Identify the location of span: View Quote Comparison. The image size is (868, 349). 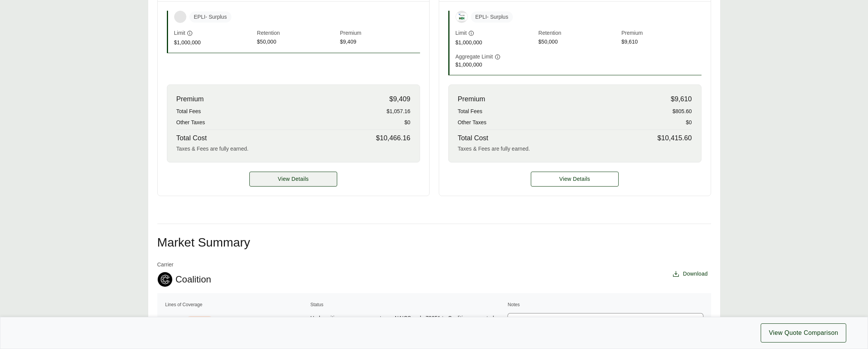
(803, 332).